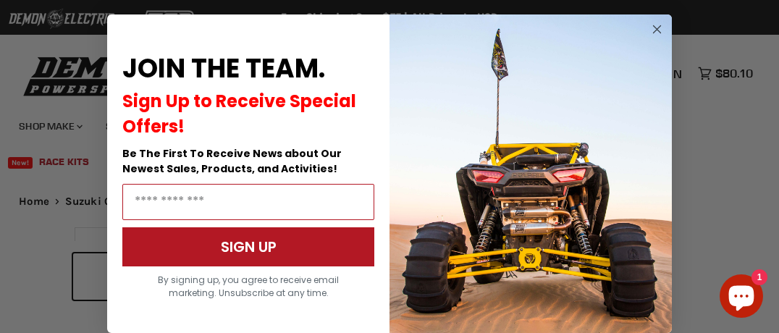 The image size is (779, 333). I want to click on span: By signing up, you agree to receive email marketing. Unsubscribe at any time., so click(248, 286).